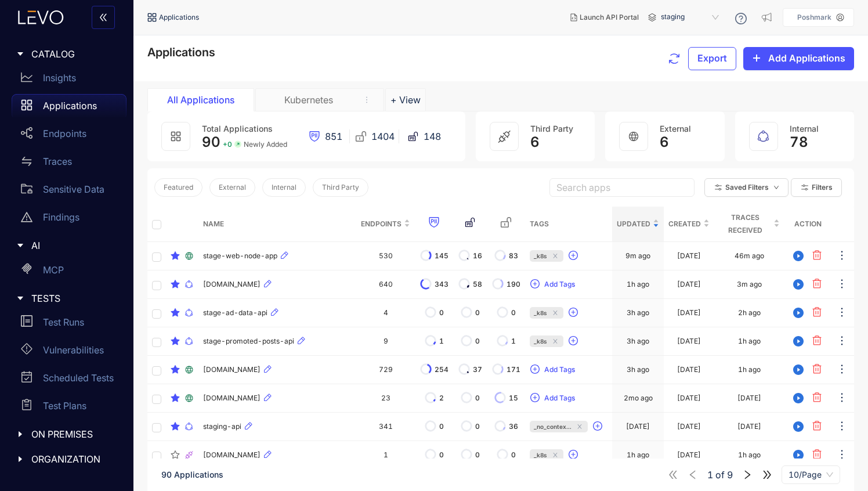 This screenshot has height=491, width=868. I want to click on span: TESTS, so click(74, 299).